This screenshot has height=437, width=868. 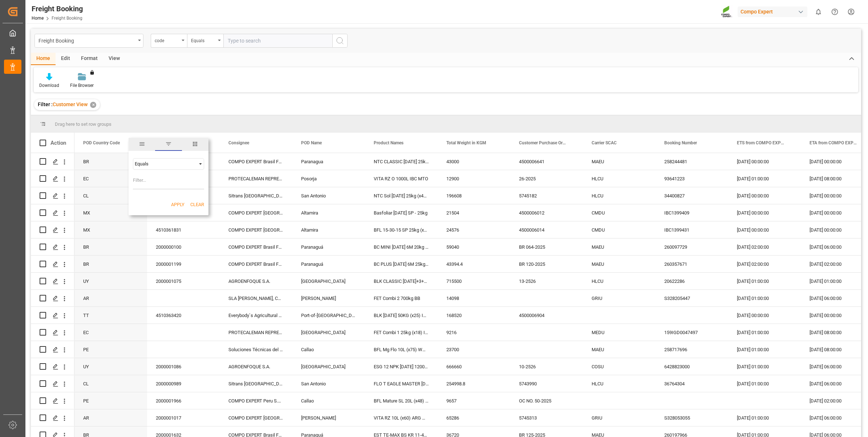 What do you see at coordinates (184, 383) in the screenshot?
I see `div: 2000000989` at bounding box center [184, 383].